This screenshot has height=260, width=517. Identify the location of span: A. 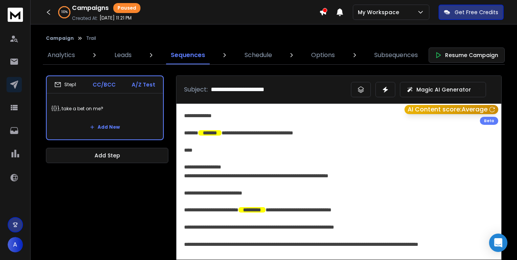
(15, 245).